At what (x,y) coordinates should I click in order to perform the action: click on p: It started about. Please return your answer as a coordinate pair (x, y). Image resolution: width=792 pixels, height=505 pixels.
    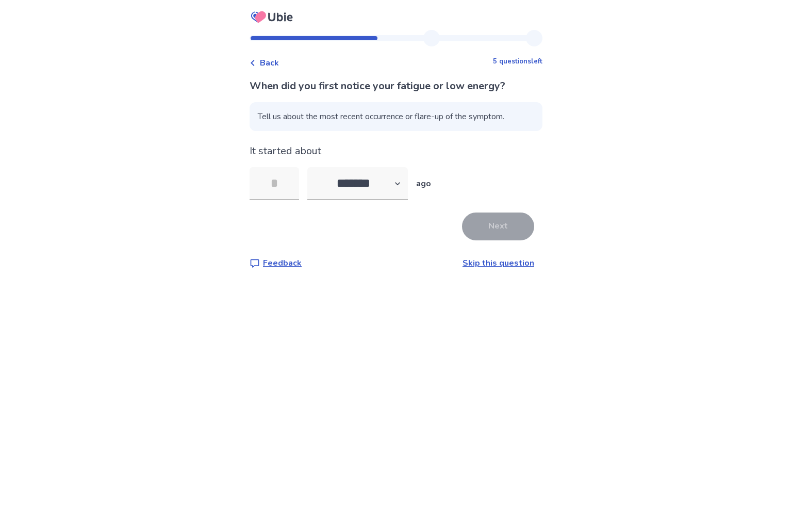
    Looking at the image, I should click on (396, 151).